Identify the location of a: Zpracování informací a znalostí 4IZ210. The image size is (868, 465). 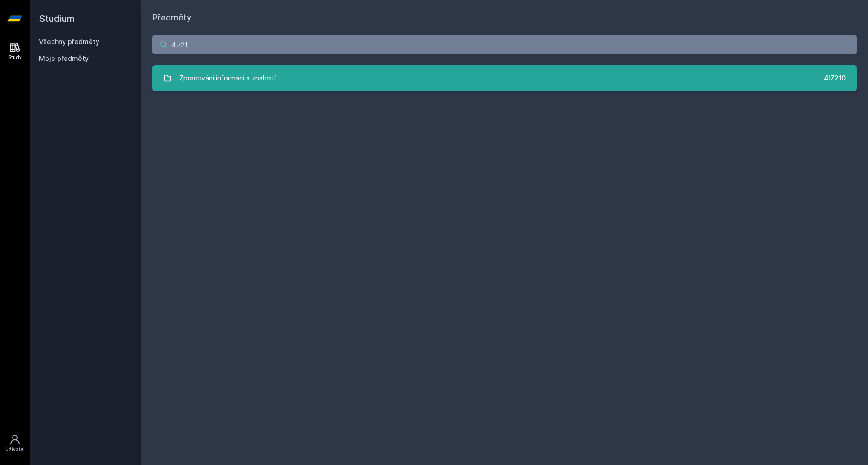
(505, 78).